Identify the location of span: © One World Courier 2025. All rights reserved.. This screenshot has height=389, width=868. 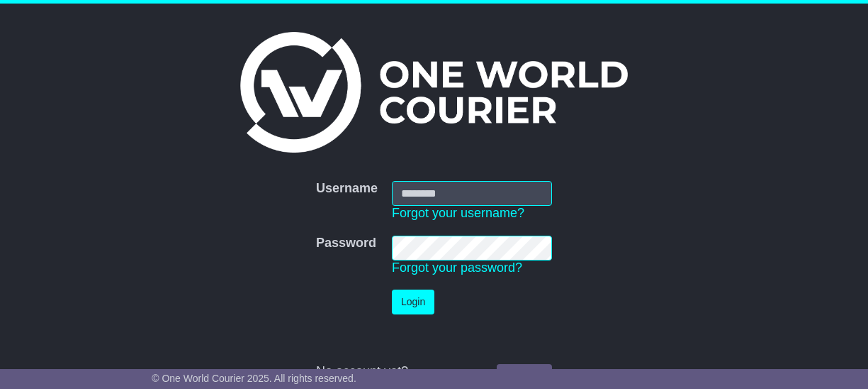
(253, 378).